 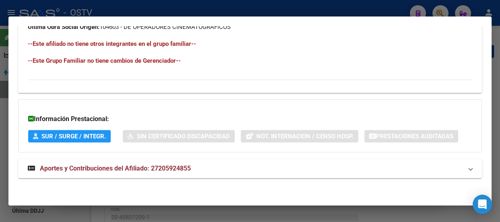 What do you see at coordinates (300, 136) in the screenshot?
I see `button: Not. Internacion / Censo Hosp.` at bounding box center [300, 136].